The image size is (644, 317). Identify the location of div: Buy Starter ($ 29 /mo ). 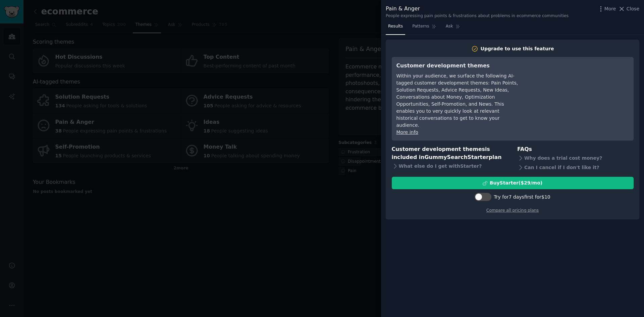
(516, 183).